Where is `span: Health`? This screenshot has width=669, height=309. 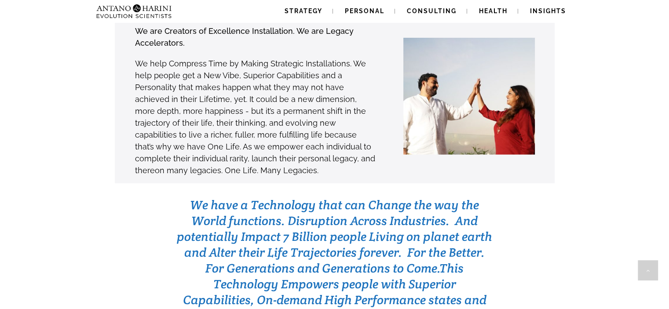 span: Health is located at coordinates (493, 11).